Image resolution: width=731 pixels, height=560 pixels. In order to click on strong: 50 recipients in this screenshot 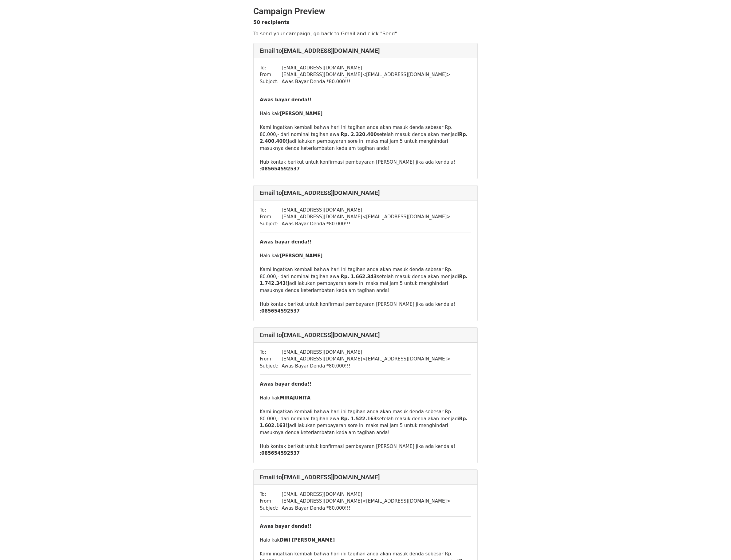, I will do `click(272, 22)`.